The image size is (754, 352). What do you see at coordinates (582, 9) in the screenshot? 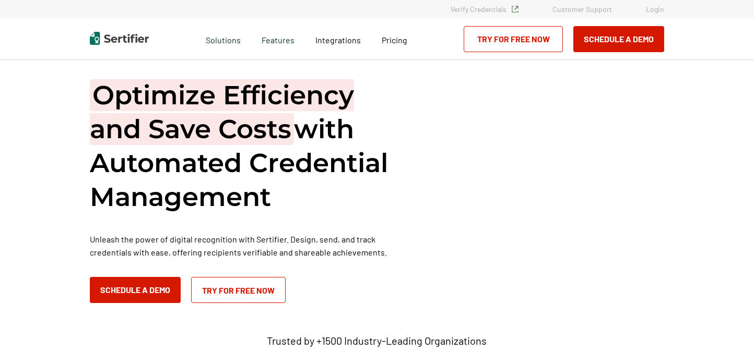
I see `a: Customer Support` at bounding box center [582, 9].